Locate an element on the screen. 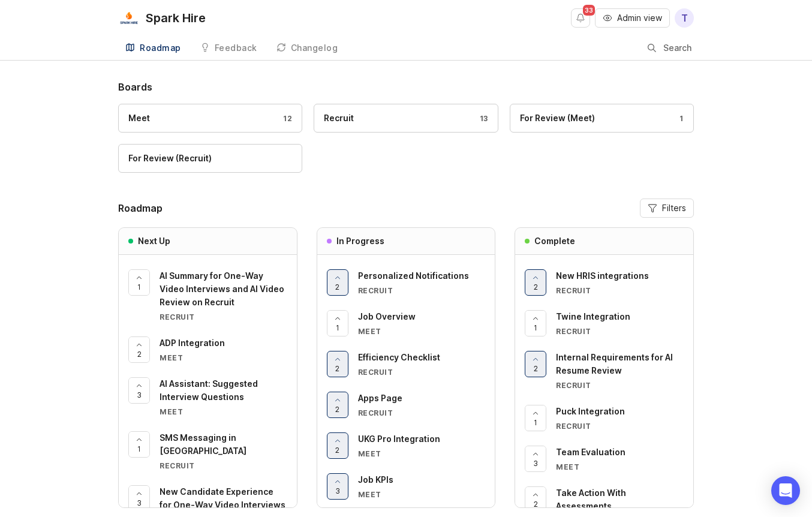 The height and width of the screenshot is (517, 812). span: New Candidate Experience for One-Way Video Interviews is located at coordinates (223, 498).